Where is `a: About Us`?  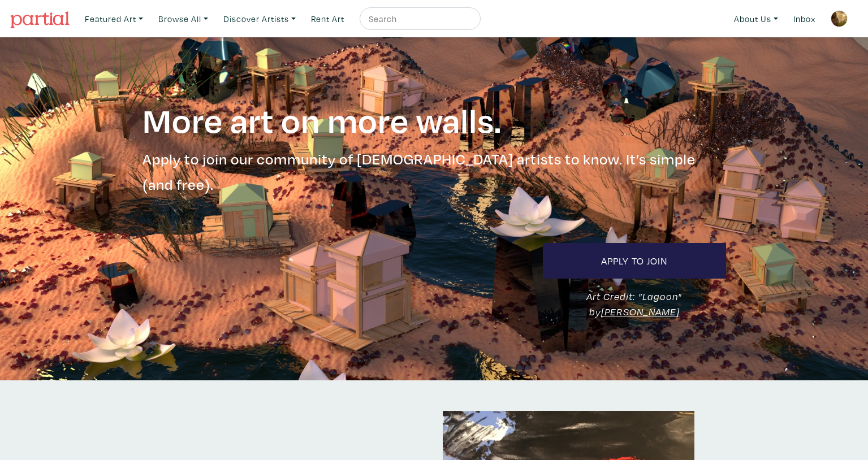
a: About Us is located at coordinates (756, 19).